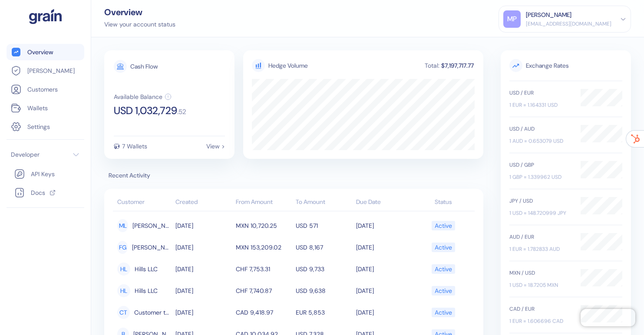 The width and height of the screenshot is (644, 335). What do you see at coordinates (264, 269) in the screenshot?
I see `td: CHF 7,753.31` at bounding box center [264, 269].